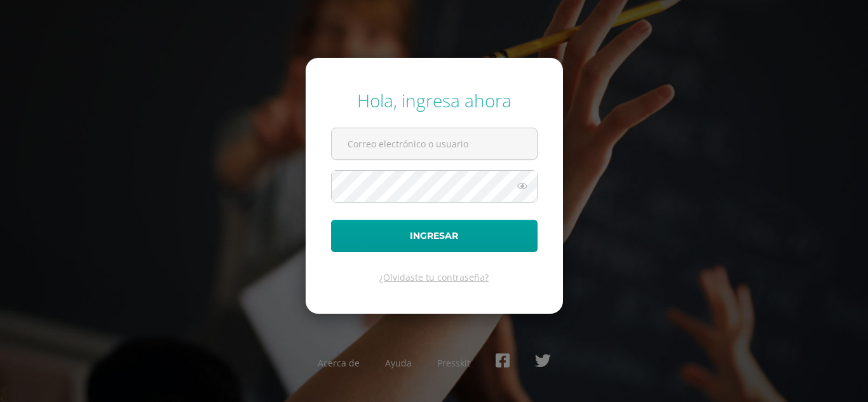  I want to click on a: Presskit, so click(454, 363).